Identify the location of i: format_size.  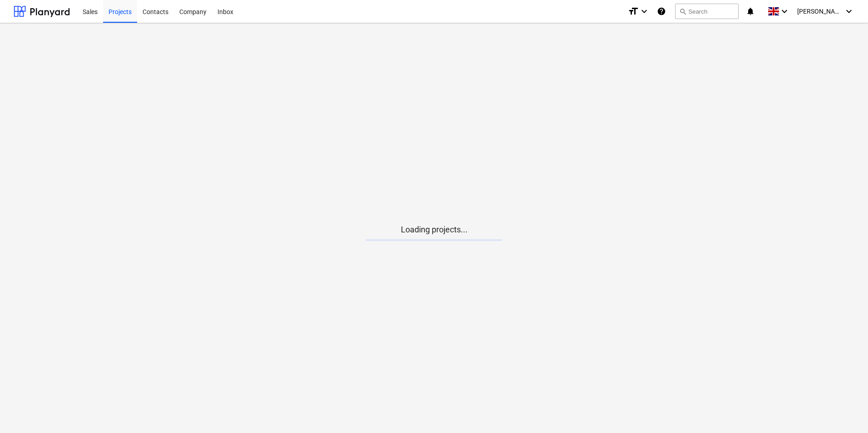
(633, 11).